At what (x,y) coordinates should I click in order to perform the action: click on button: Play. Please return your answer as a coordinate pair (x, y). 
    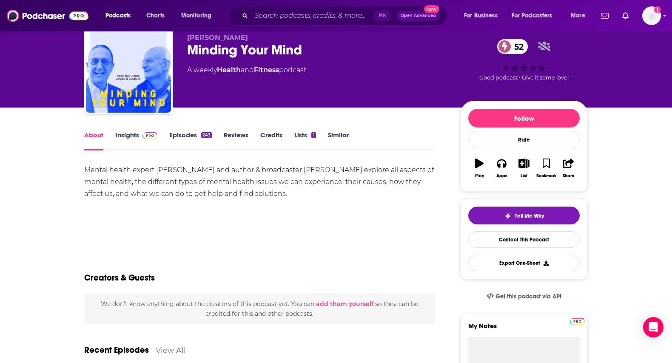
    Looking at the image, I should click on (479, 168).